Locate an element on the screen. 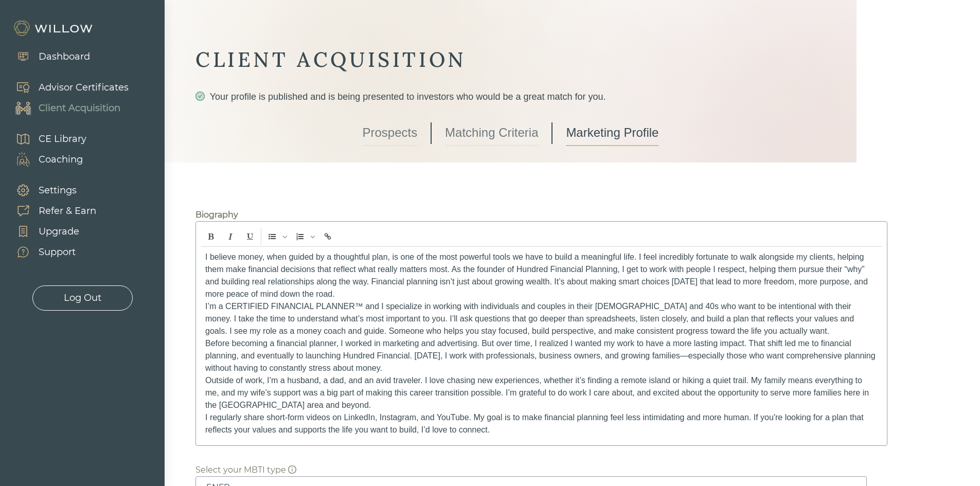 The image size is (980, 486). div: Advisor Certificates is located at coordinates (84, 88).